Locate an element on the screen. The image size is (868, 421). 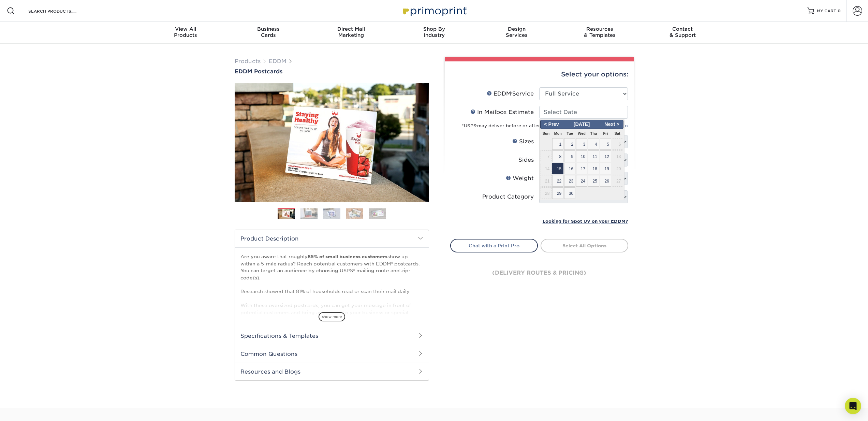
div: In Mailbox Estimate is located at coordinates (502, 112).